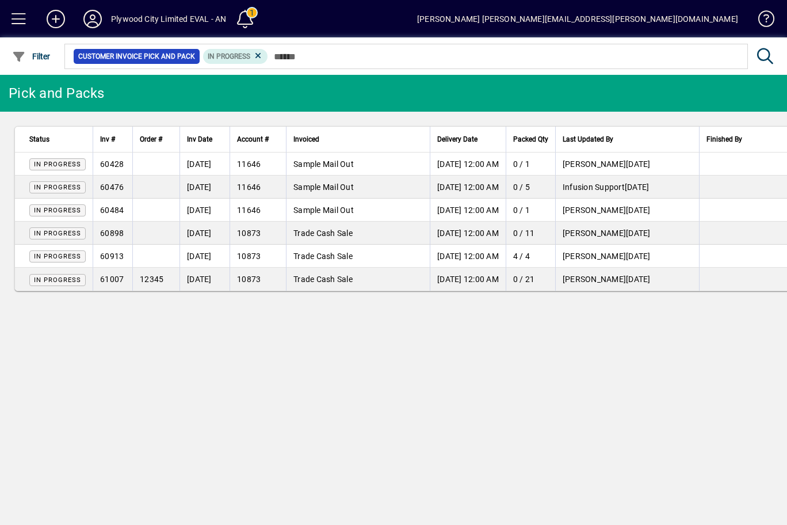  I want to click on div: Inv #, so click(113, 139).